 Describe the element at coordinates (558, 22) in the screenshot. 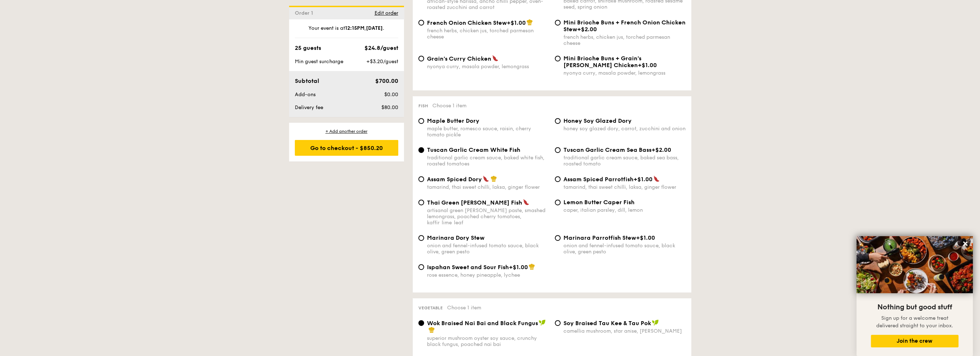

I see `input: Mini Brioche Buns + French Onion Chicken Stew+$2.00french herbs, chicken jus, torched parmesan ch...` at that location.